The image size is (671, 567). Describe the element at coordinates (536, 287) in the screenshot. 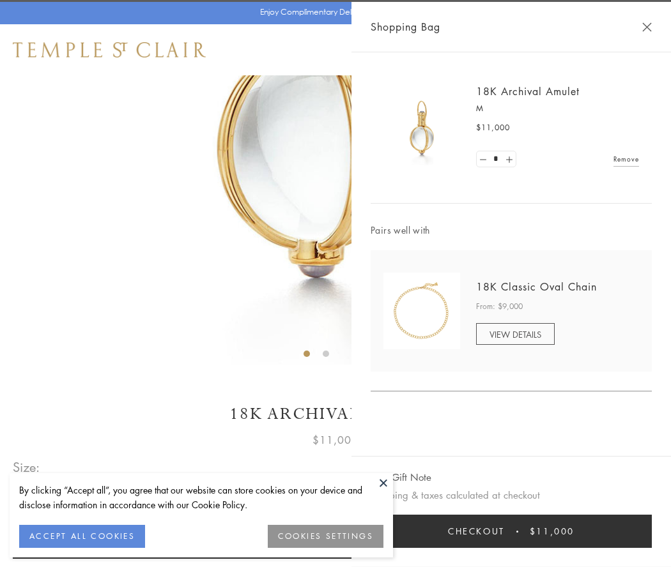

I see `a: 18K Classic Oval Chain` at that location.